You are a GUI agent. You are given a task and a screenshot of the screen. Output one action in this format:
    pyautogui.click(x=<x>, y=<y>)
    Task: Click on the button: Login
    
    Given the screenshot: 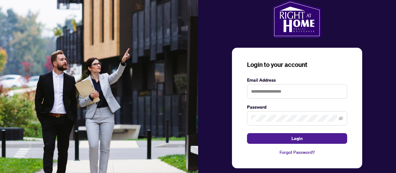 What is the action you would take?
    pyautogui.click(x=297, y=138)
    